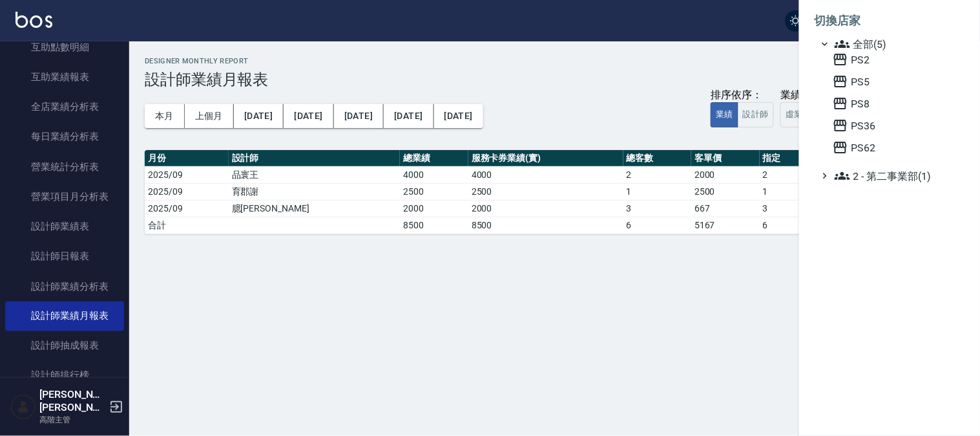 The width and height of the screenshot is (980, 436). What do you see at coordinates (896, 147) in the screenshot?
I see `span: PS62` at bounding box center [896, 147].